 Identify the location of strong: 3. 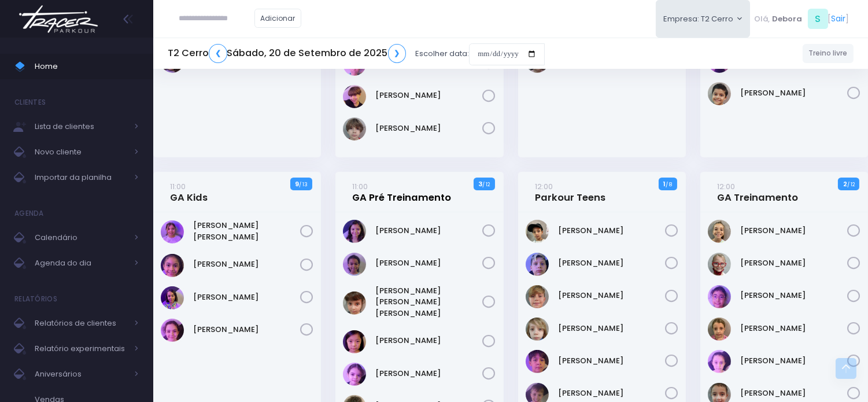
(480, 184).